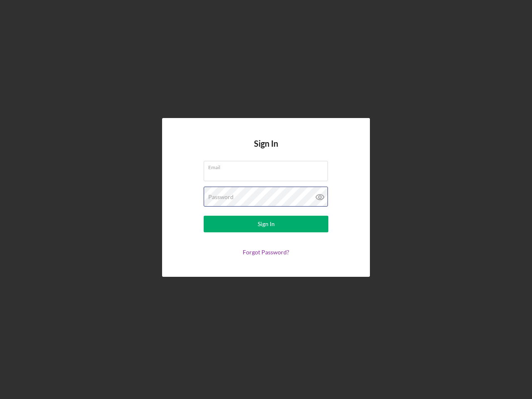  I want to click on a: Forgot Password?, so click(266, 252).